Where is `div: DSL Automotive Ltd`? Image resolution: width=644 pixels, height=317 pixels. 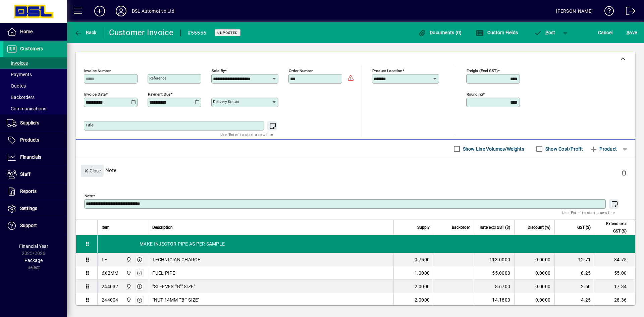 div: DSL Automotive Ltd is located at coordinates (153, 11).